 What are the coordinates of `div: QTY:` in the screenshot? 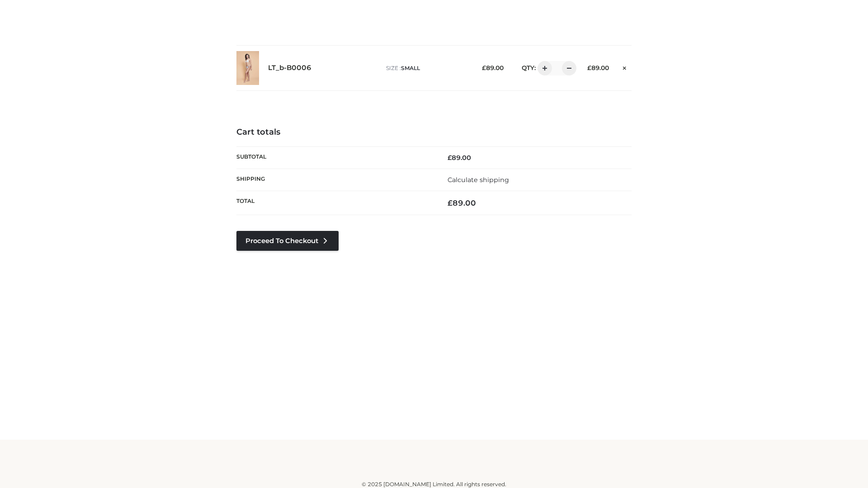 It's located at (543, 68).